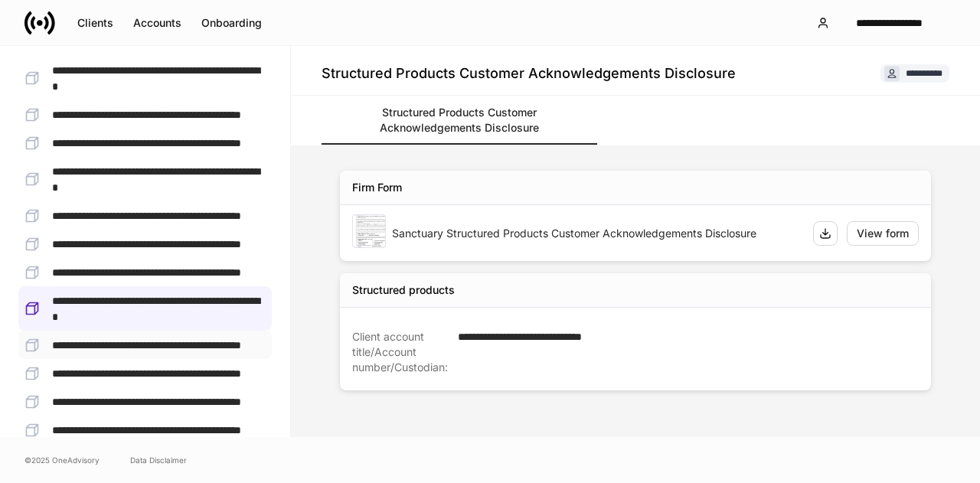 This screenshot has width=980, height=483. Describe the element at coordinates (403, 290) in the screenshot. I see `div: Structured products` at that location.